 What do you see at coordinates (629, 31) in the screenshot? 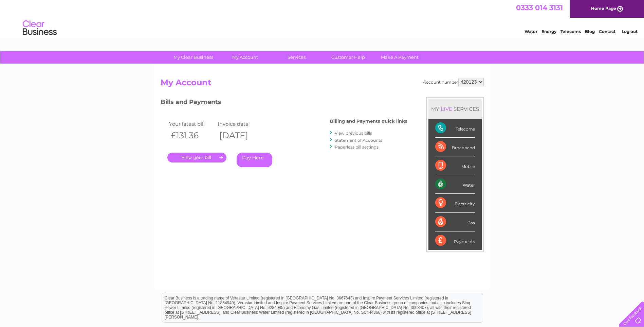
I see `a: Log out` at bounding box center [629, 31].